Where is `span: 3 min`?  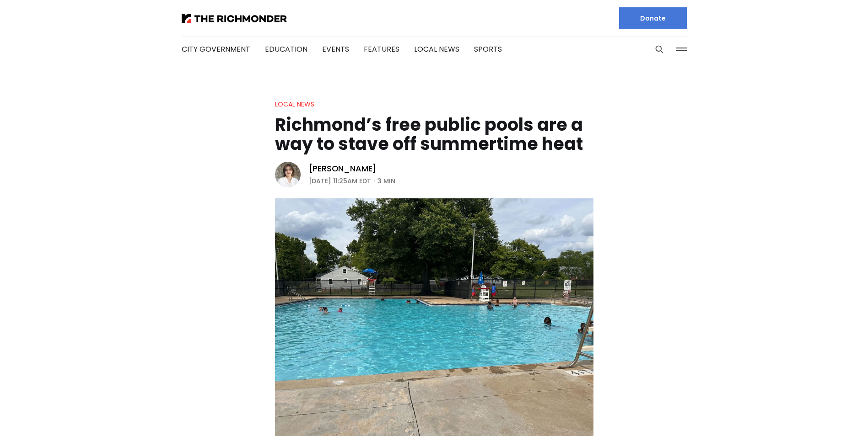 span: 3 min is located at coordinates (386, 181).